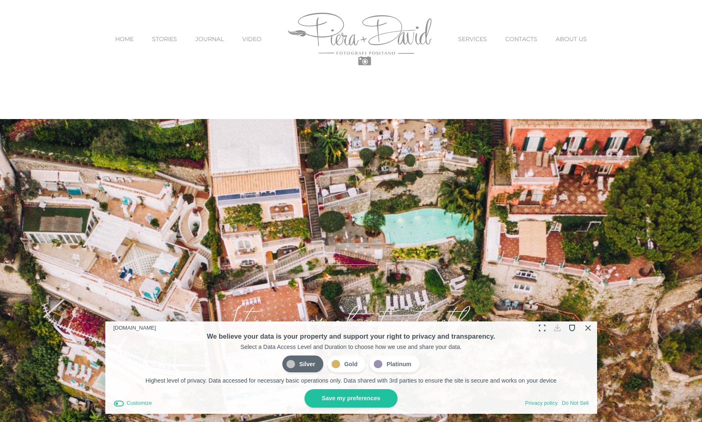 Image resolution: width=702 pixels, height=422 pixels. I want to click on span: ABOUT US, so click(572, 39).